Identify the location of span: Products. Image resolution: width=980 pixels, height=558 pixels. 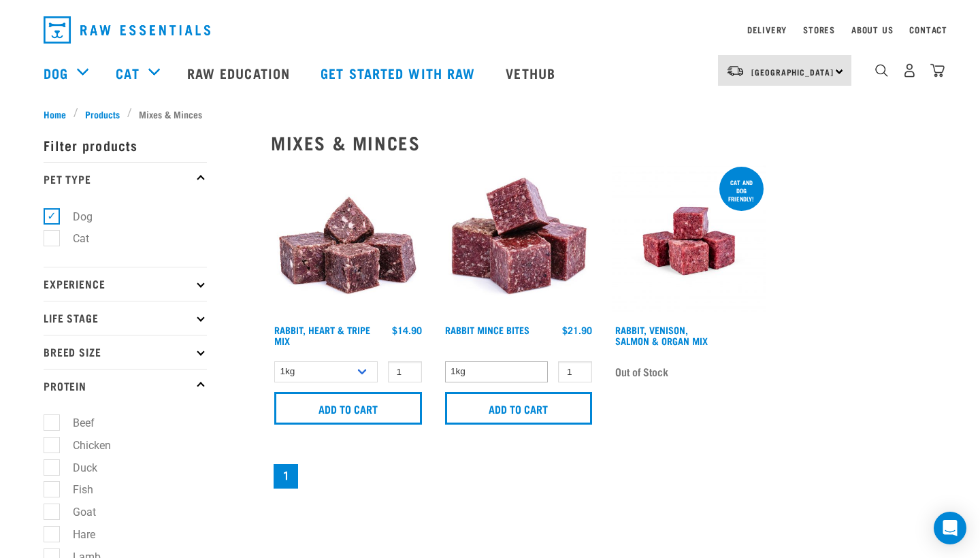
(102, 114).